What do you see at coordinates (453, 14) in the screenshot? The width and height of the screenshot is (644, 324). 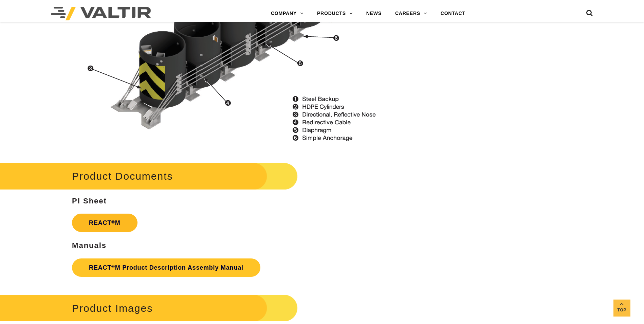 I see `a: CONTACT` at bounding box center [453, 14].